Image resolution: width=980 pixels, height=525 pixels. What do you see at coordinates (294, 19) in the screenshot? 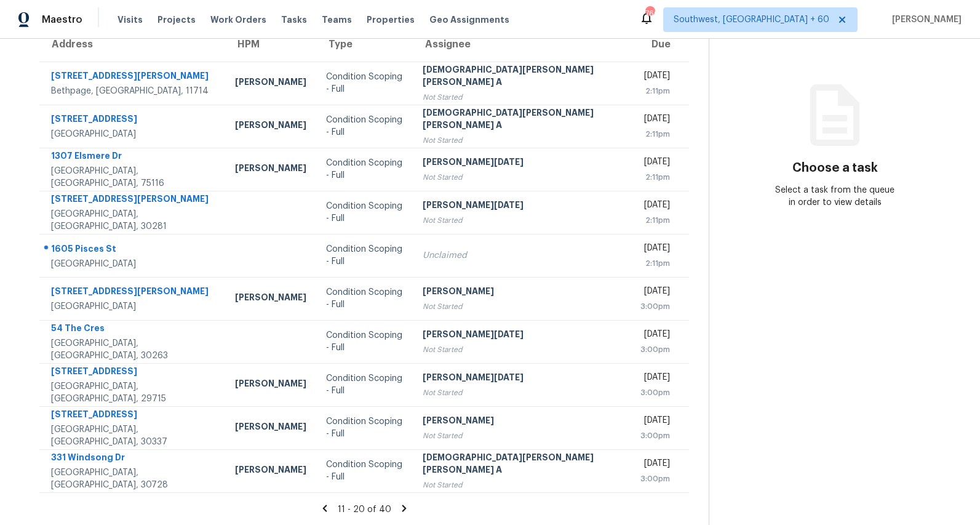
I see `span: Tasks` at bounding box center [294, 19].